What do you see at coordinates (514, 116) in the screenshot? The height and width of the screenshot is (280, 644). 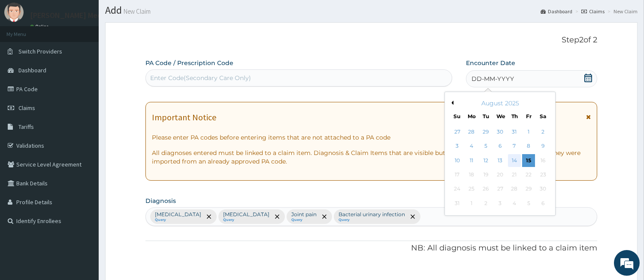 I see `div: Th` at bounding box center [514, 116].